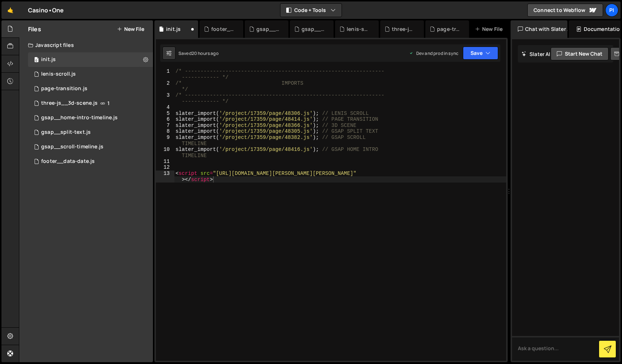 The image size is (622, 364). What do you see at coordinates (90, 60) in the screenshot?
I see `div: 17359/48279.js` at bounding box center [90, 60].